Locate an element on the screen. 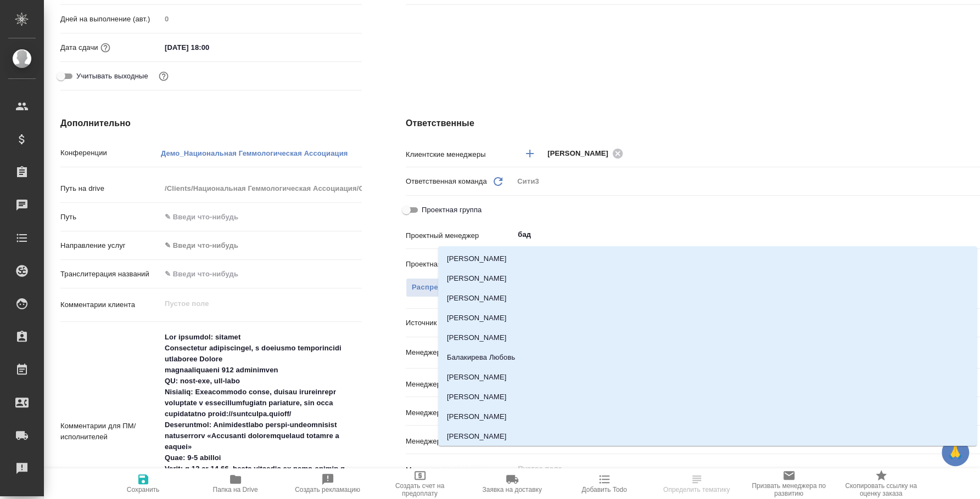 This screenshot has width=980, height=499. p: Источник is located at coordinates (460, 323).